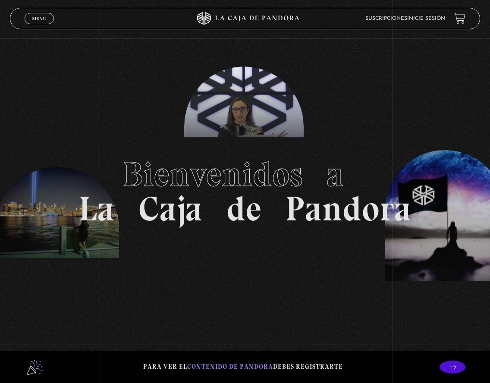 The image size is (490, 383). I want to click on span: Bienvenidos a, so click(245, 174).